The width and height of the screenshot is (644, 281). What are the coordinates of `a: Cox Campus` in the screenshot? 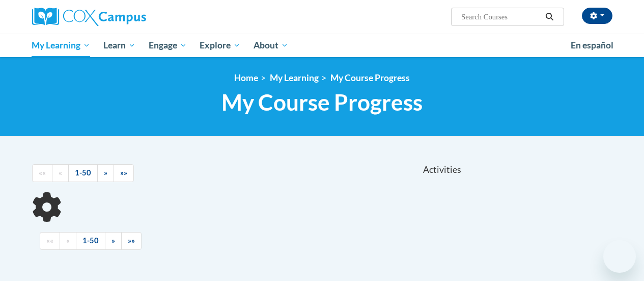 It's located at (124, 16).